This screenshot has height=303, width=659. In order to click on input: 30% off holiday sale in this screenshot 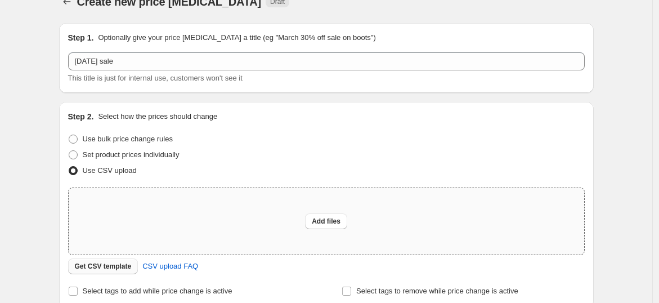, I will do `click(326, 61)`.